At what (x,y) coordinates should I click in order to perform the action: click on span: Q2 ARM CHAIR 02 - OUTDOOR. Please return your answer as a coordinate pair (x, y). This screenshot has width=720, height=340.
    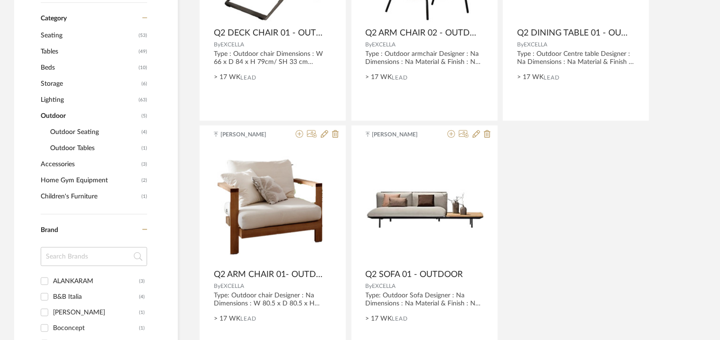
    Looking at the image, I should click on (422, 33).